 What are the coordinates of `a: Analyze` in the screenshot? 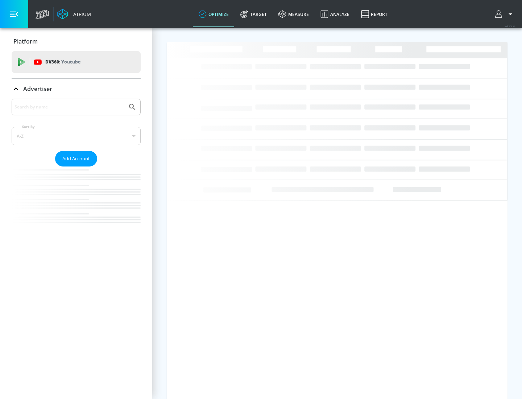 It's located at (335, 14).